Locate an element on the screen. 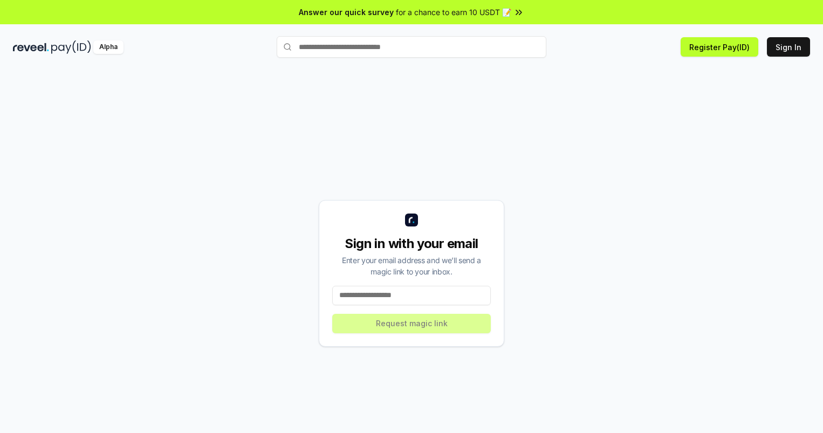 The height and width of the screenshot is (433, 823). button: Register Pay(ID) is located at coordinates (720, 47).